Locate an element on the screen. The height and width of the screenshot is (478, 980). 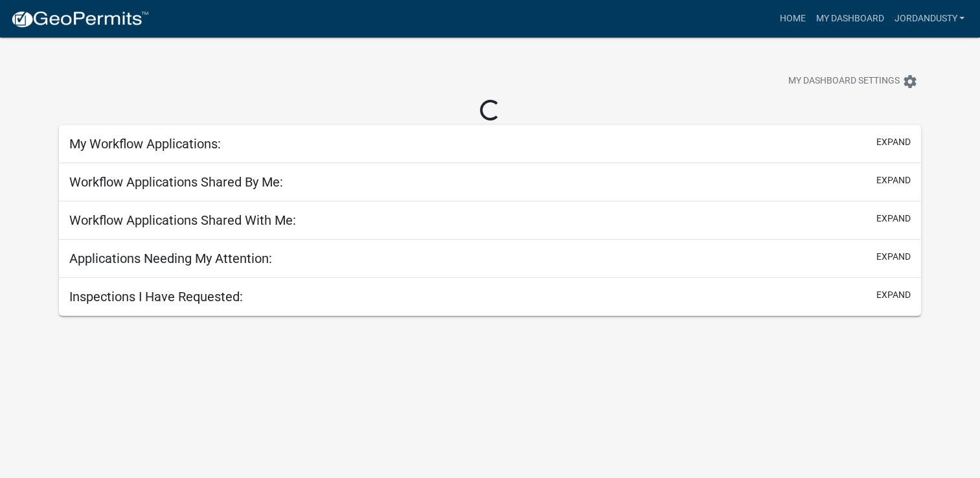
h5: Inspections I Have Requested: is located at coordinates (156, 297).